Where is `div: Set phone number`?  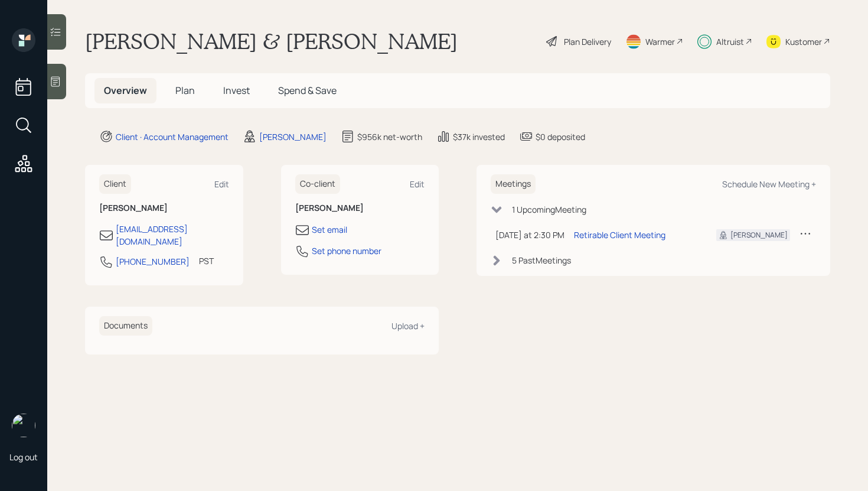
div: Set phone number is located at coordinates (346, 251).